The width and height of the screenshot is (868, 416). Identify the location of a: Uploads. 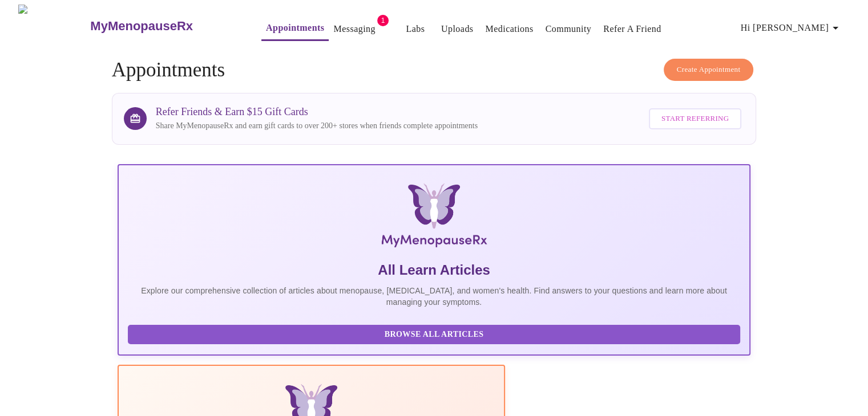
(457, 29).